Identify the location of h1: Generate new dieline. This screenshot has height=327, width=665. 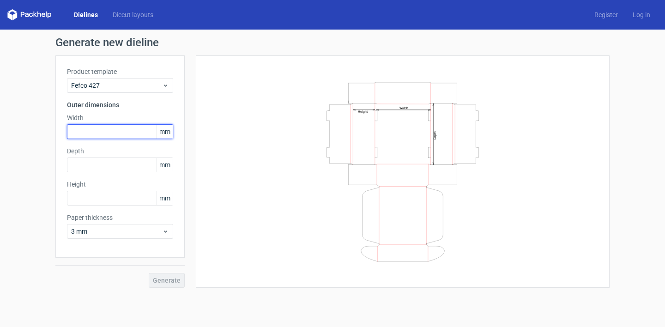
(332, 42).